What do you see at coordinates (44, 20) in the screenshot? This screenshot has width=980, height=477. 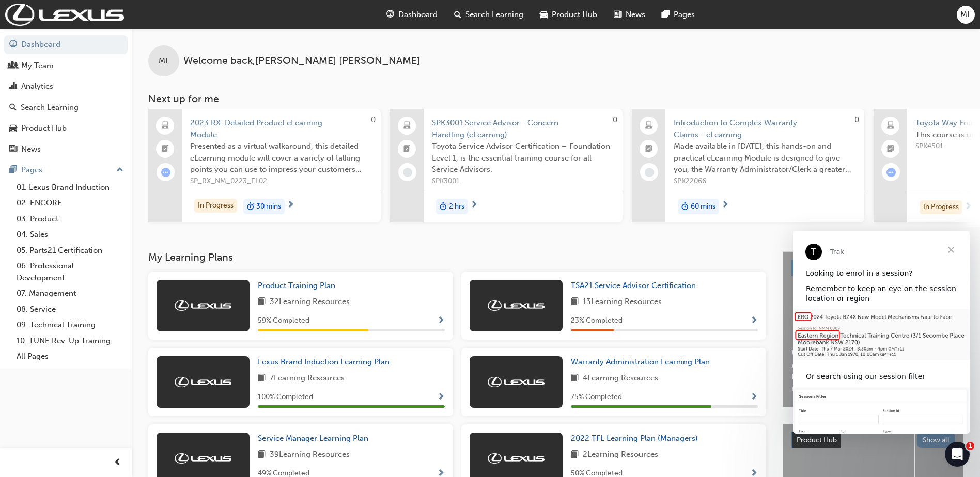 I see `span: Trak` at bounding box center [44, 20].